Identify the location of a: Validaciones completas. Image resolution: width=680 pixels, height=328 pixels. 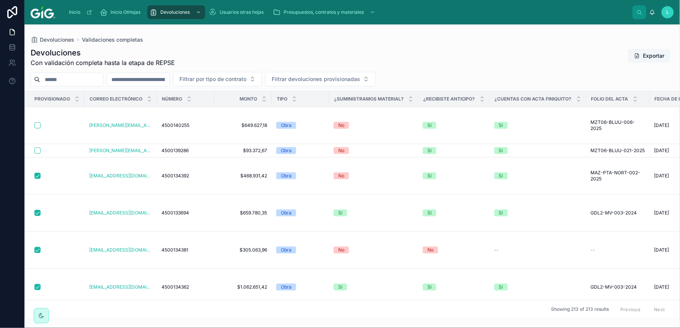
(112, 40).